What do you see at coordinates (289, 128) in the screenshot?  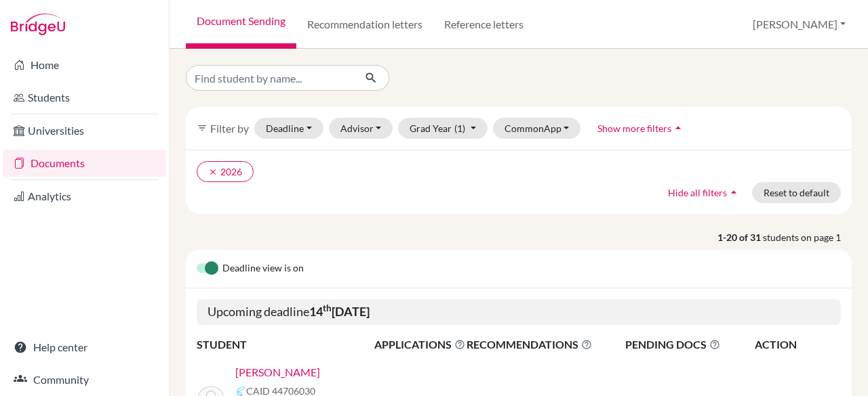 I see `button: Deadline` at bounding box center [289, 128].